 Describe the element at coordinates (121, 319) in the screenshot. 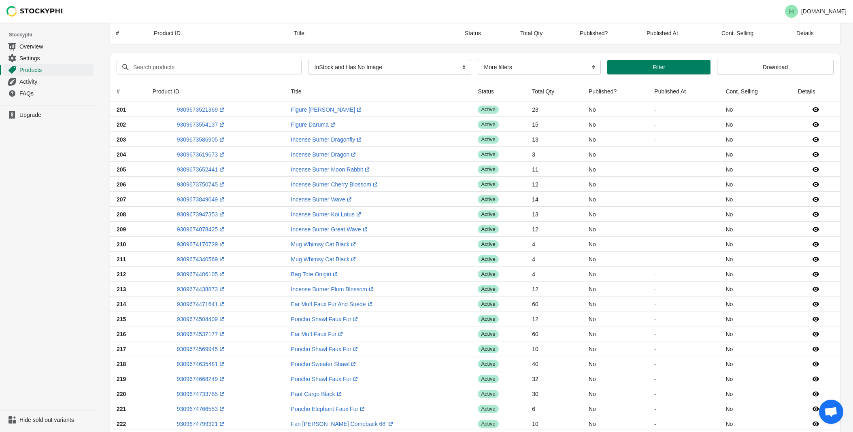

I see `span: 215` at that location.